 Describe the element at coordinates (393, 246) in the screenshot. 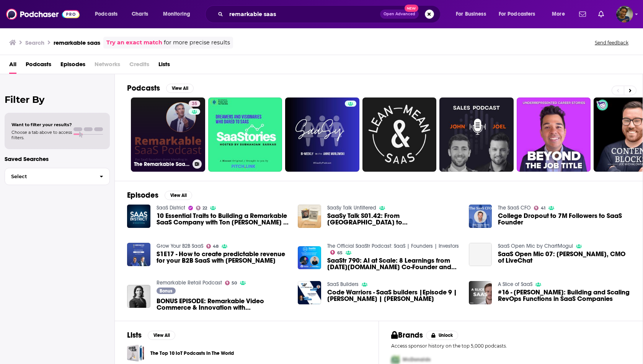

I see `a: The Official SaaStr Podcast: SaaS | Founders | Investors` at that location.